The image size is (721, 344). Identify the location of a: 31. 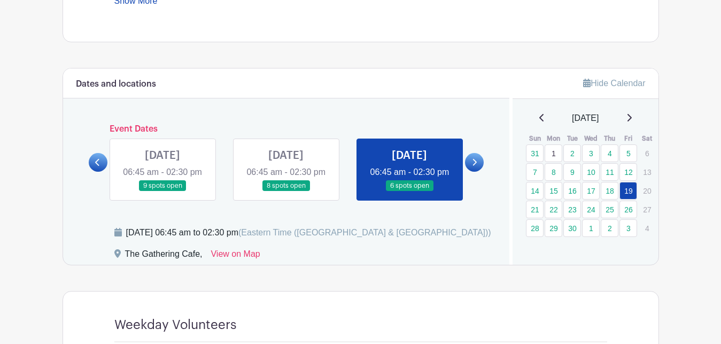
(534, 153).